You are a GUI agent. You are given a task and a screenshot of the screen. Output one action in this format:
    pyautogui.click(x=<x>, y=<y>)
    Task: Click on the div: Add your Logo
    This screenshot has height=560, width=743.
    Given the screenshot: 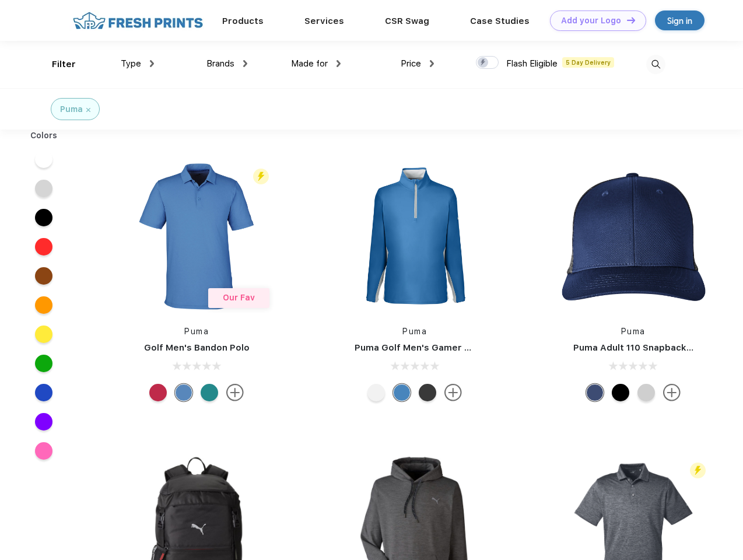 What is the action you would take?
    pyautogui.click(x=591, y=20)
    